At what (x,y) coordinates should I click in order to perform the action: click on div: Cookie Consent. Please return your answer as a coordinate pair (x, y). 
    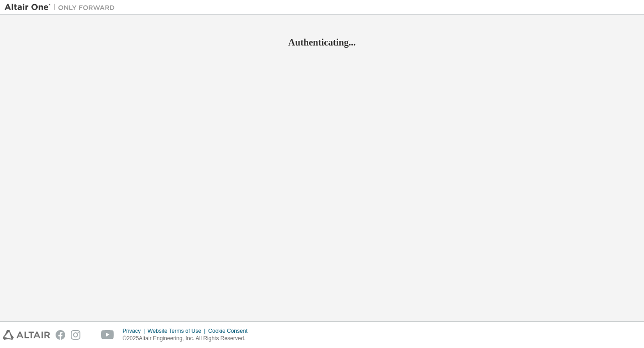
    Looking at the image, I should click on (230, 331).